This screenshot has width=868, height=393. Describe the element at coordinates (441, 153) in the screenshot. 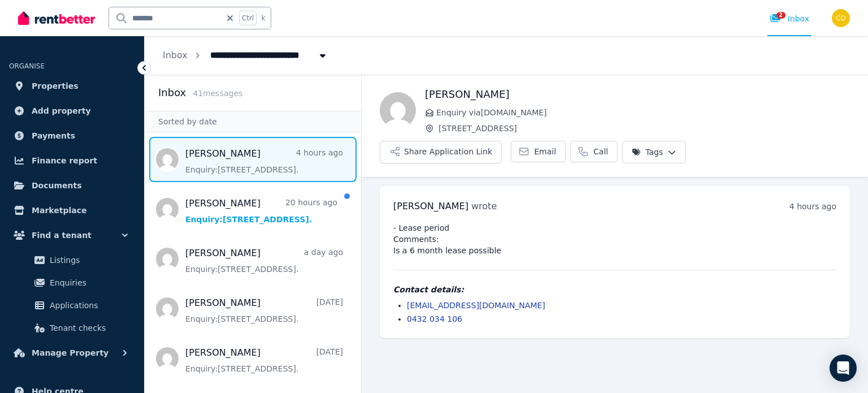

I see `button: Share Application Link` at that location.